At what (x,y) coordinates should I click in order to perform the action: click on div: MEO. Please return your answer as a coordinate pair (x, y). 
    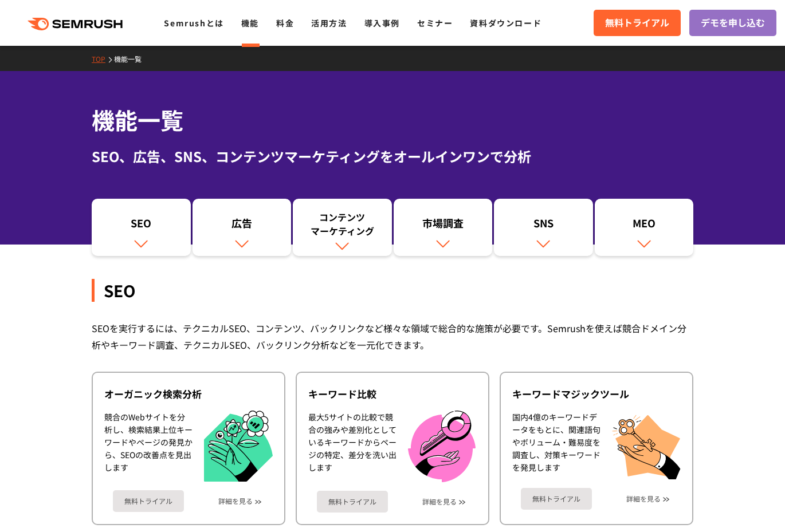
    Looking at the image, I should click on (644, 226).